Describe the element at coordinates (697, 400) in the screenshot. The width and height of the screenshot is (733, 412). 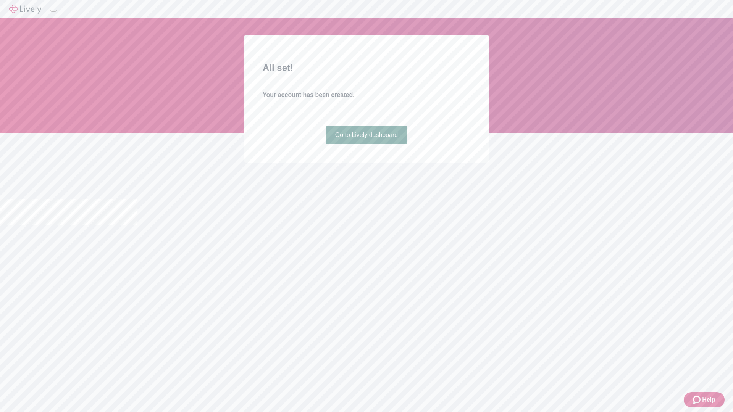
I see `svg: Zendesk support icon` at that location.